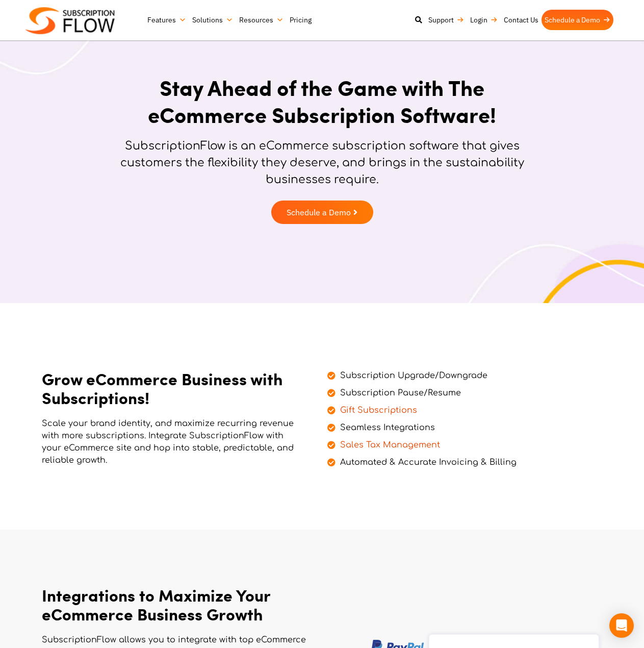 The width and height of the screenshot is (644, 648). What do you see at coordinates (386, 428) in the screenshot?
I see `span: Seamless Integrations` at bounding box center [386, 428].